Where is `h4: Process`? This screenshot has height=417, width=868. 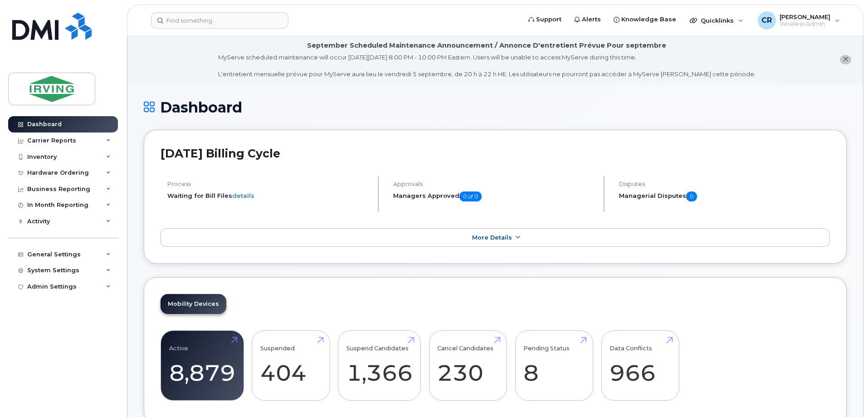 h4: Process is located at coordinates (269, 184).